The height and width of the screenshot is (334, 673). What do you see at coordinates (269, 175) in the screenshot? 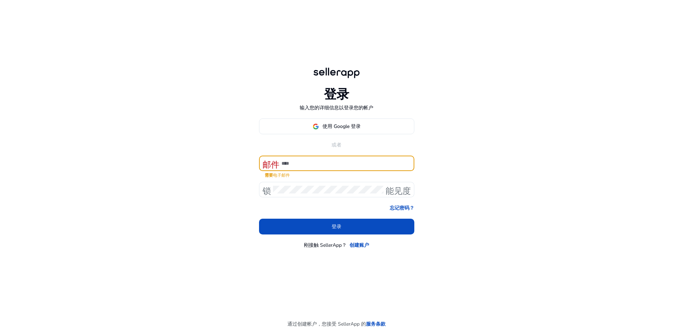
I see `font: 需要` at bounding box center [269, 175].